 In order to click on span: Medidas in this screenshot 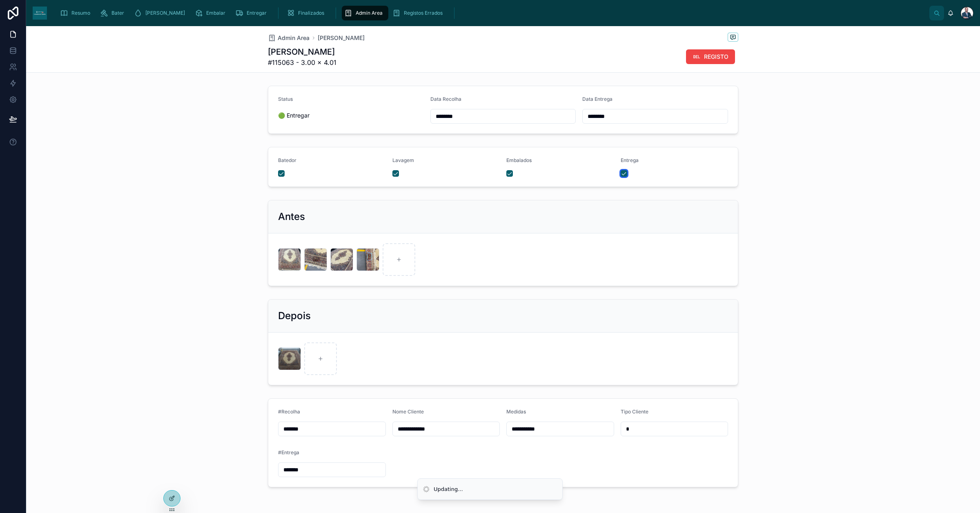, I will do `click(516, 412)`.